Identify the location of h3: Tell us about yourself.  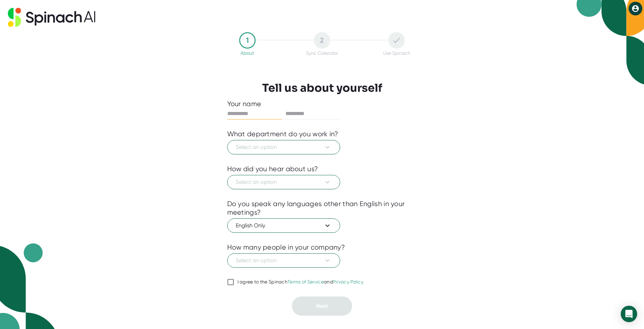
(322, 88).